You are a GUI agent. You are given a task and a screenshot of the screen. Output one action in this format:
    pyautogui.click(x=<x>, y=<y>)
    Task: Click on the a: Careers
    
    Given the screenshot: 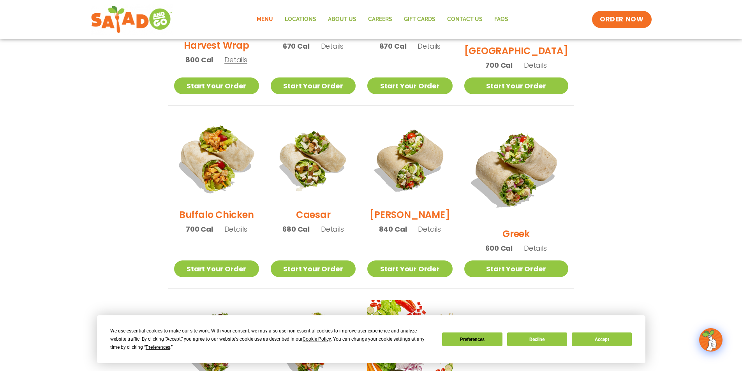 What is the action you would take?
    pyautogui.click(x=380, y=19)
    